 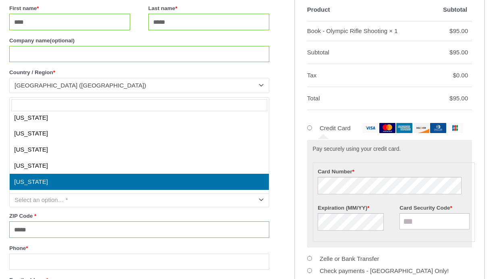 What do you see at coordinates (370, 98) in the screenshot?
I see `th: Total` at bounding box center [370, 98].